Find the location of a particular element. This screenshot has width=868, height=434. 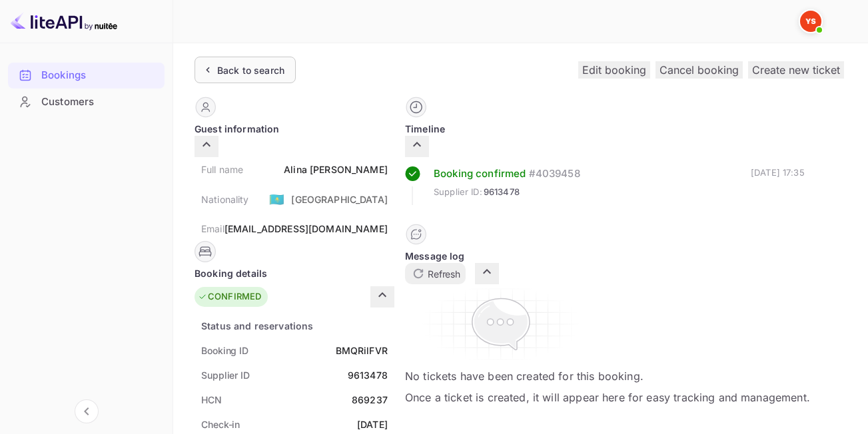

div: Booking ID is located at coordinates (225, 350).